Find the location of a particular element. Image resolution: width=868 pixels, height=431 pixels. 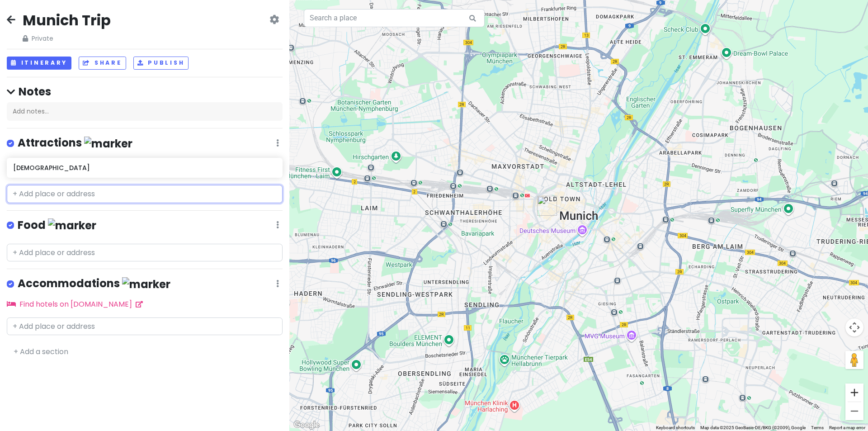

a: Terms (opens in new tab) is located at coordinates (817, 427).